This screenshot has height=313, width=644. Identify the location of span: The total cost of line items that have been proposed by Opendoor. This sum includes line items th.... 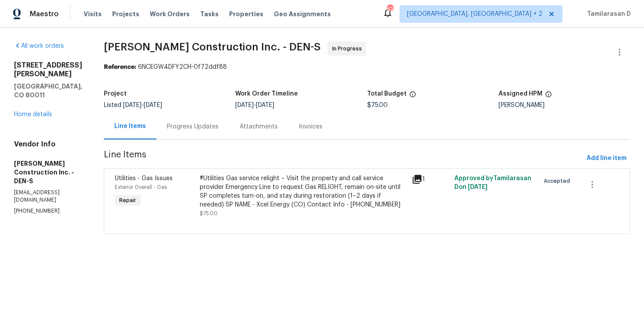
(413, 97).